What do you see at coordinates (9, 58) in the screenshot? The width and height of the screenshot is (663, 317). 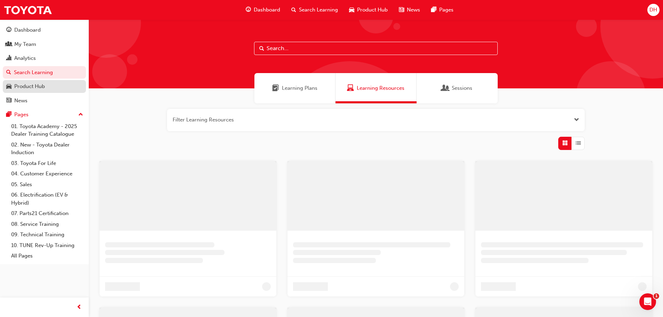 I see `span: chart-icon` at bounding box center [9, 58].